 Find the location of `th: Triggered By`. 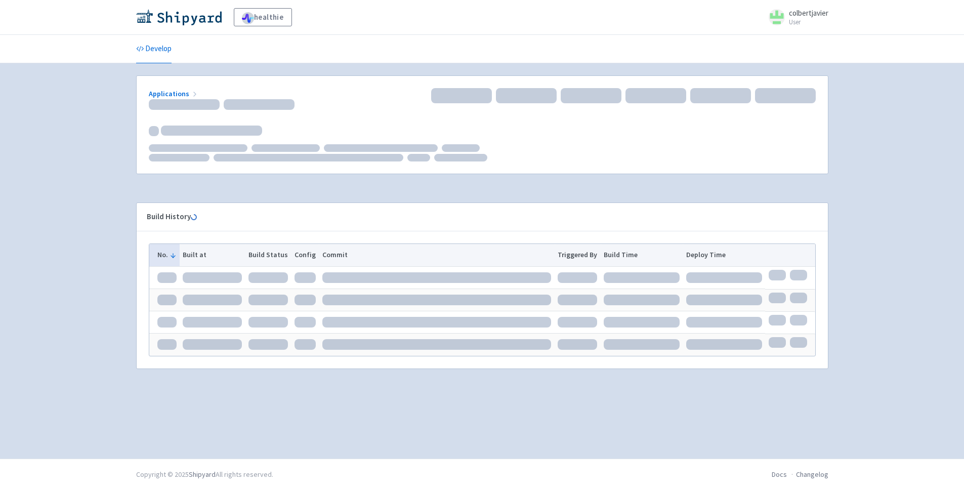

th: Triggered By is located at coordinates (577, 255).